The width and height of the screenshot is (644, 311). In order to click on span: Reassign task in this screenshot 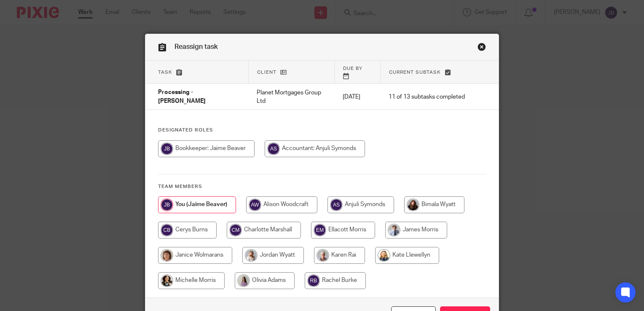, I will do `click(196, 47)`.